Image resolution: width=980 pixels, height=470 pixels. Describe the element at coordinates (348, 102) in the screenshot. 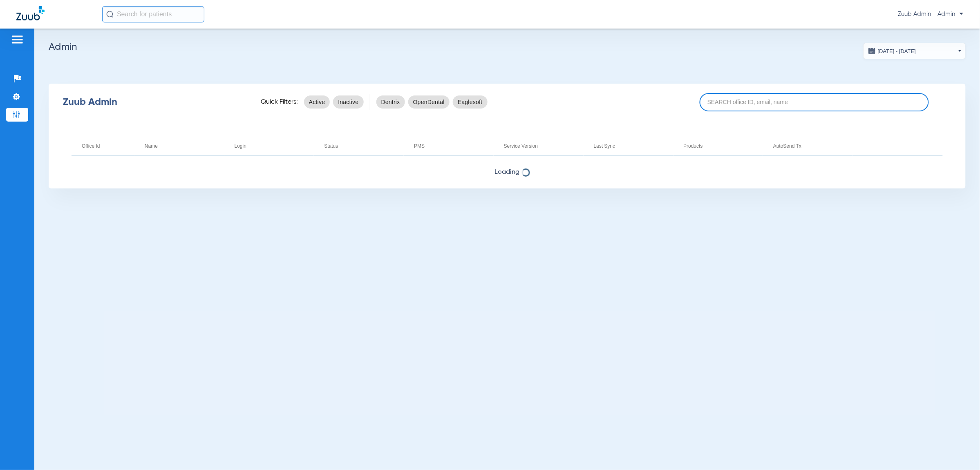

I see `span: Inactive` at that location.